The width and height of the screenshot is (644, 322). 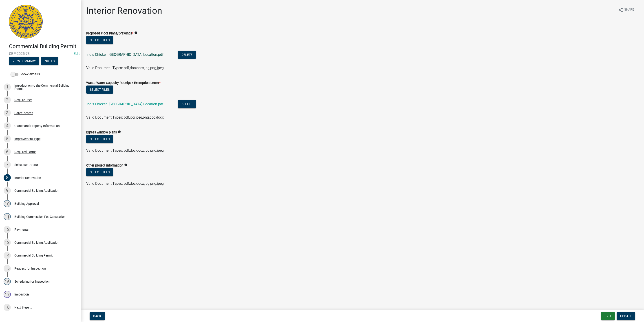 I want to click on wm-modal-confirm: Edit Application Number, so click(x=77, y=54).